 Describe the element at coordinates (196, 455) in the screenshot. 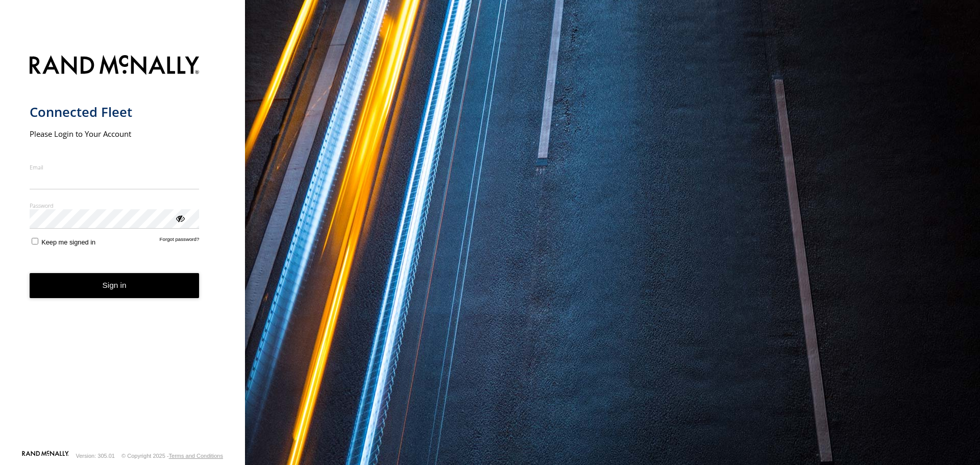

I see `a: Terms and Conditions` at that location.